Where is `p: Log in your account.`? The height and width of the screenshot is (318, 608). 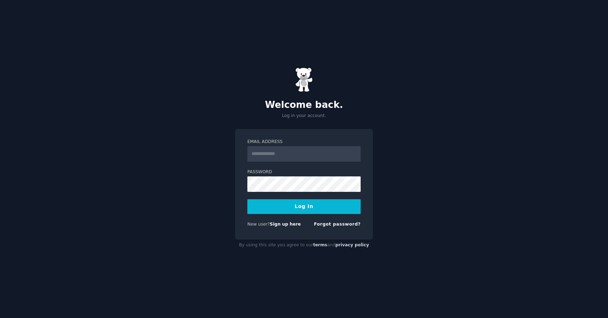 p: Log in your account. is located at coordinates (304, 116).